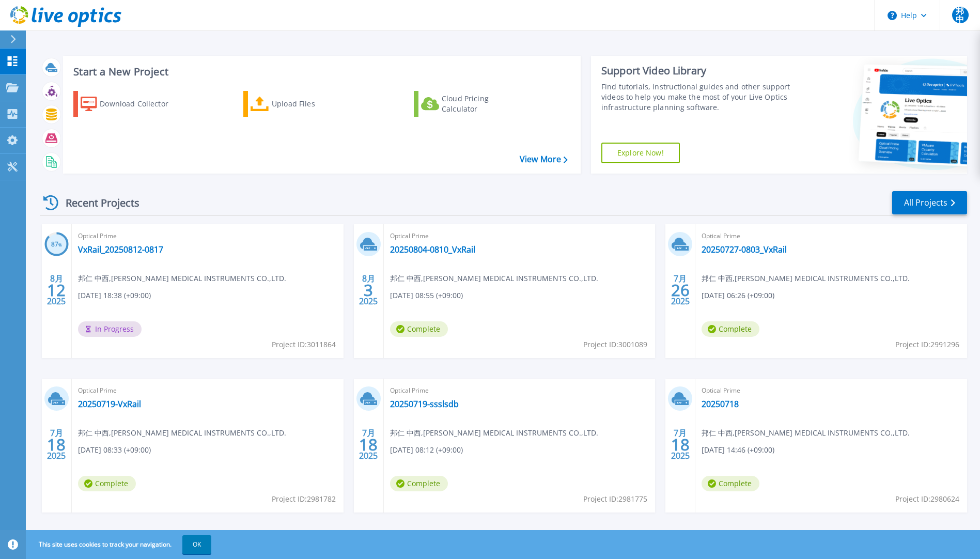 Image resolution: width=980 pixels, height=559 pixels. I want to click on a: All Projects, so click(929, 203).